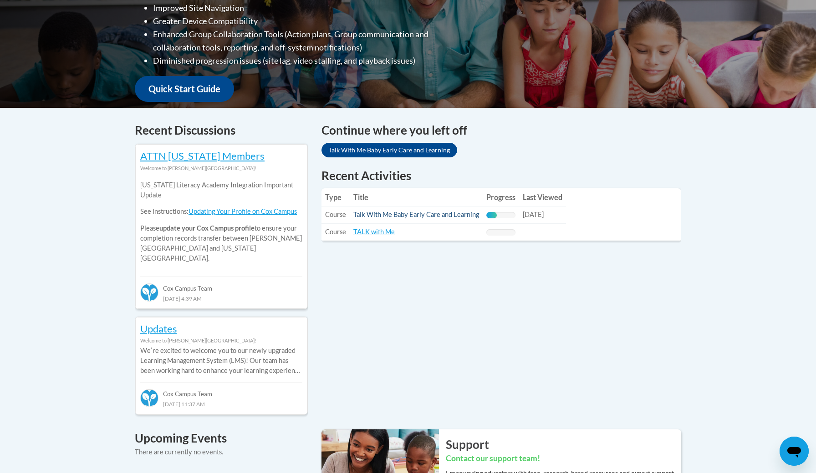  Describe the element at coordinates (243, 211) in the screenshot. I see `a: Updating Your Profile on Cox Campus` at that location.